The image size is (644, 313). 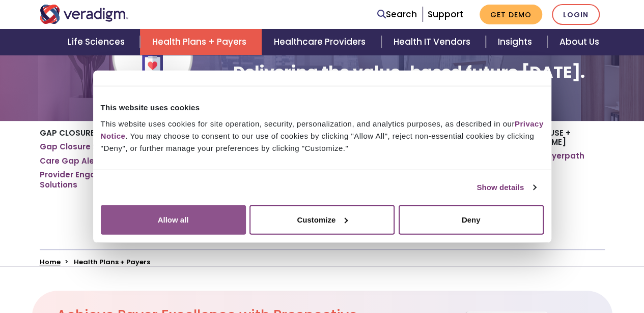 I want to click on a: Login, so click(x=576, y=14).